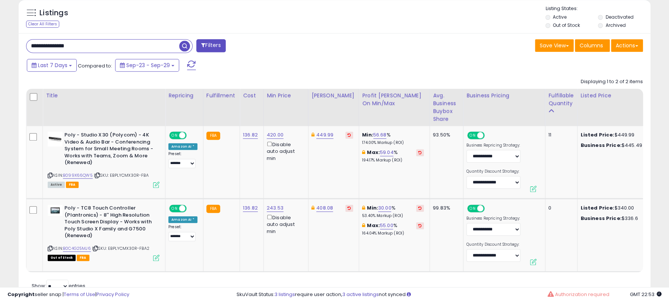  Describe the element at coordinates (559, 17) in the screenshot. I see `label: Active` at that location.